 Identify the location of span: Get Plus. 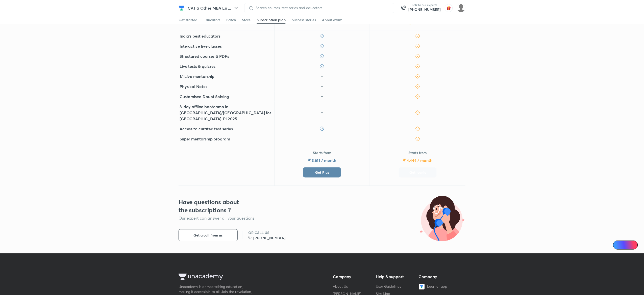
(322, 173).